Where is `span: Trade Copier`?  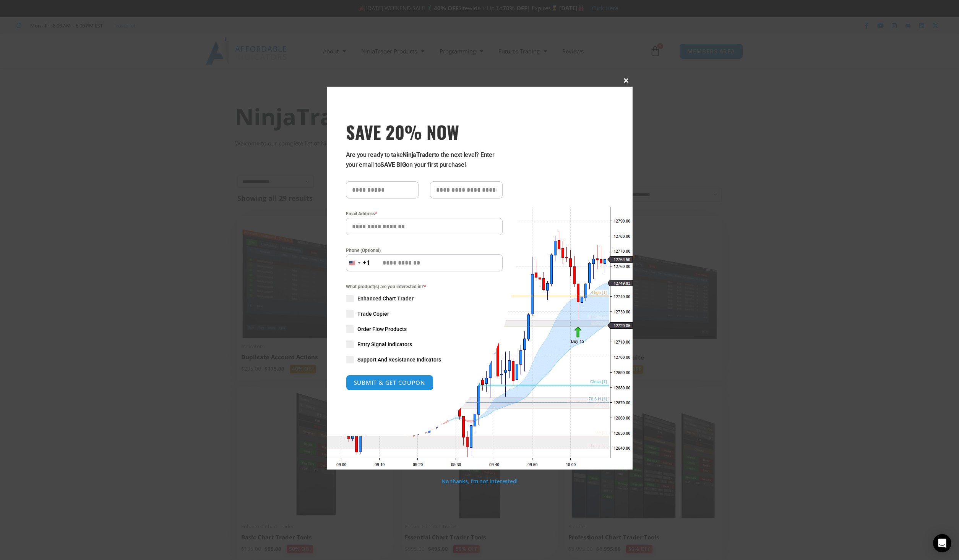
span: Trade Copier is located at coordinates (373, 314).